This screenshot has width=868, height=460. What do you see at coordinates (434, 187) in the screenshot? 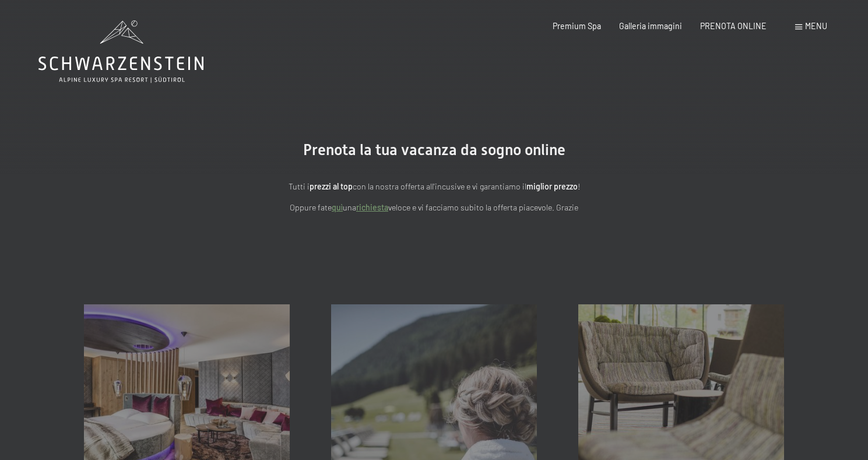
I see `p: Tutti i con la nostra offerta all'incusive e vi garantiamo il !` at bounding box center [434, 187].